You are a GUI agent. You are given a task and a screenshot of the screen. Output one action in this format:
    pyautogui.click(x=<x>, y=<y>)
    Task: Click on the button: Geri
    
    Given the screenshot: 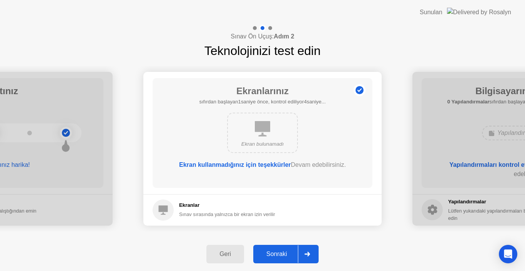 What is the action you would take?
    pyautogui.click(x=225, y=254)
    